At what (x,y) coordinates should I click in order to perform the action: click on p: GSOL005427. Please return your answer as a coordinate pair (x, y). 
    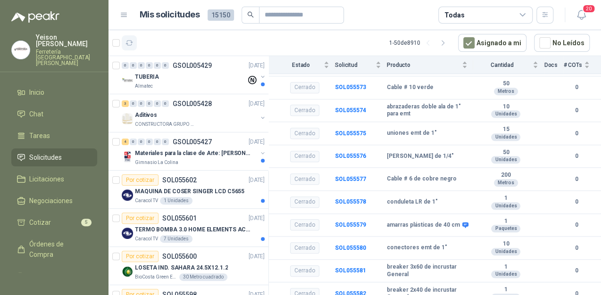
    Looking at the image, I should click on (192, 142).